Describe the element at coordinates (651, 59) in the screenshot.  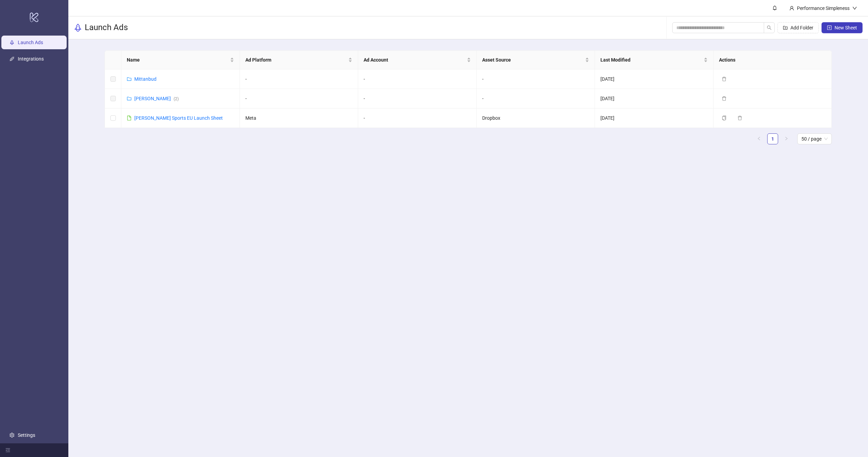
I see `span: Last Modified` at that location.